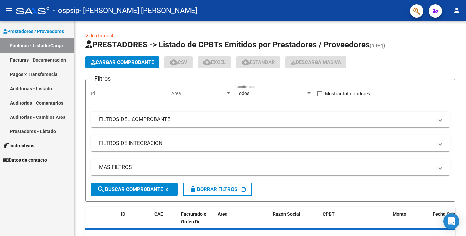 This screenshot has height=236, width=466. What do you see at coordinates (193, 190) in the screenshot?
I see `mat-icon: delete` at bounding box center [193, 190].